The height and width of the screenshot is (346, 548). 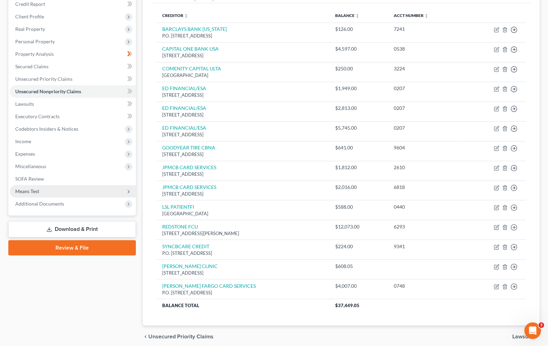 What do you see at coordinates (48, 91) in the screenshot?
I see `span: Unsecured Nonpriority Claims` at bounding box center [48, 91].